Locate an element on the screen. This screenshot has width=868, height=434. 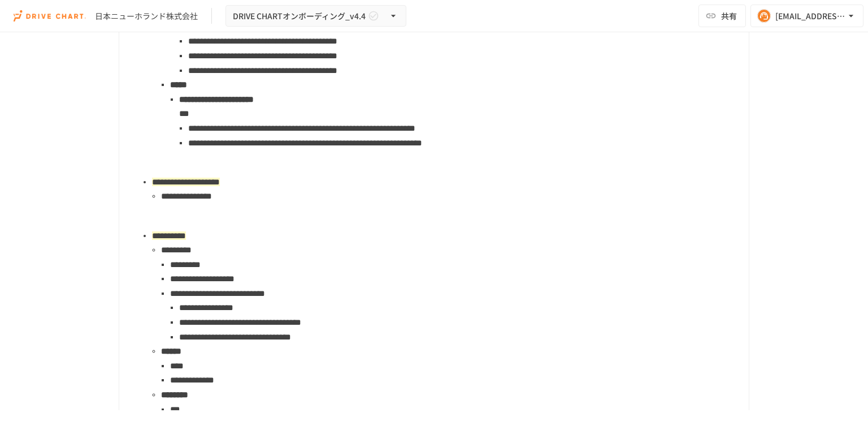
div: 日本ニューホランド株式会社 is located at coordinates (147, 16).